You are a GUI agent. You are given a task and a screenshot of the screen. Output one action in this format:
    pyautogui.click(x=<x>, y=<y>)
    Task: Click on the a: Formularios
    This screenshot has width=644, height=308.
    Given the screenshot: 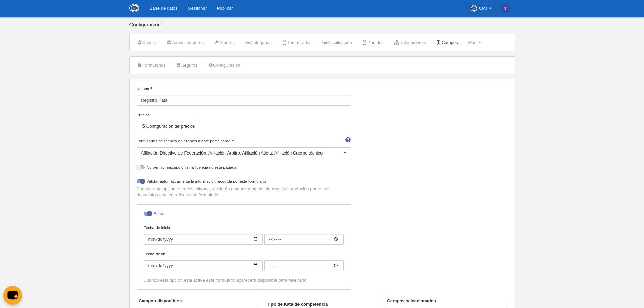 What is the action you would take?
    pyautogui.click(x=151, y=66)
    